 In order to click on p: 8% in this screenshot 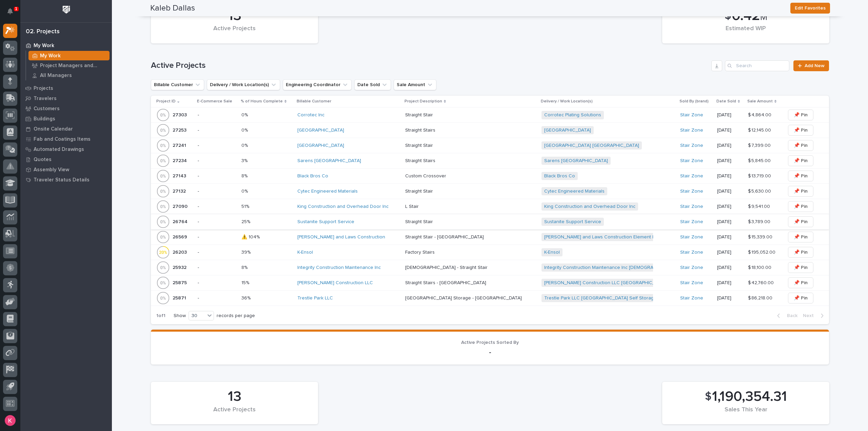, I will do `click(245, 175)`.